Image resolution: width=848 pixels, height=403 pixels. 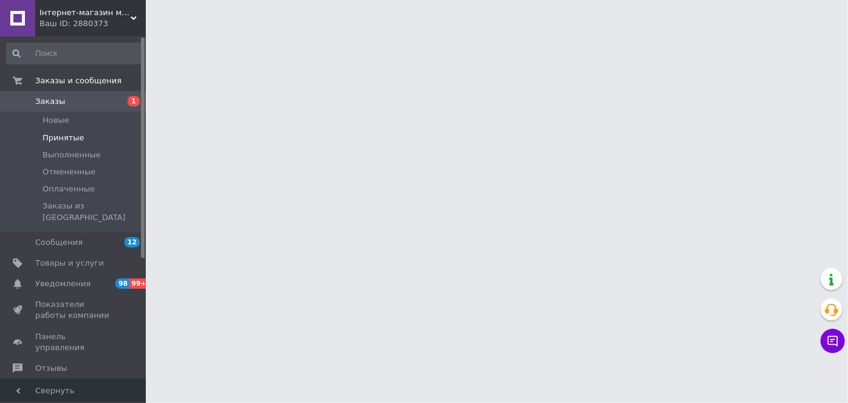 I want to click on span: Отмененные, so click(x=69, y=172).